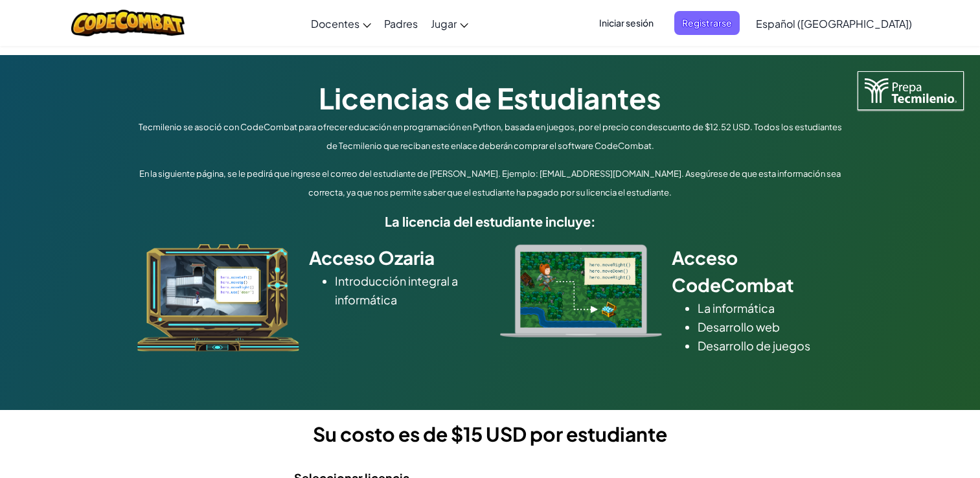 This screenshot has width=980, height=478. Describe the element at coordinates (341, 23) in the screenshot. I see `a: Docentes` at that location.